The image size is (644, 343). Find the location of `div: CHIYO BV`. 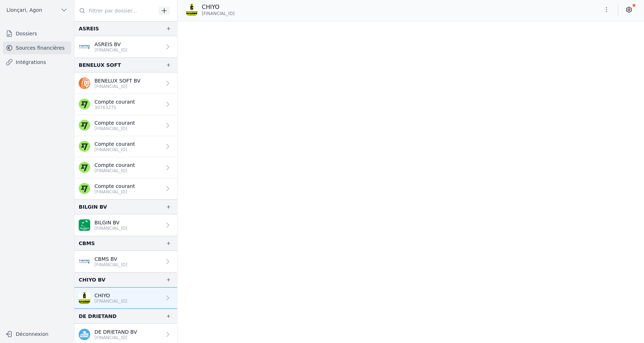

div: CHIYO BV is located at coordinates (92, 280).